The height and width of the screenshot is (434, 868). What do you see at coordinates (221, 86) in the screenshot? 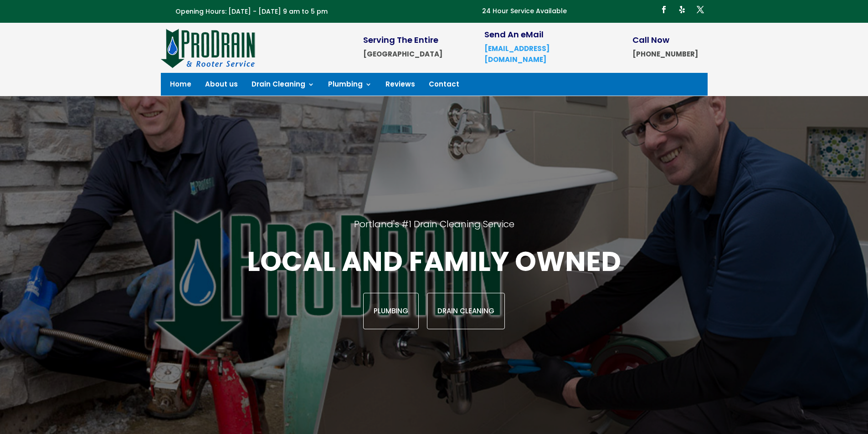
I see `a: About us` at bounding box center [221, 86].